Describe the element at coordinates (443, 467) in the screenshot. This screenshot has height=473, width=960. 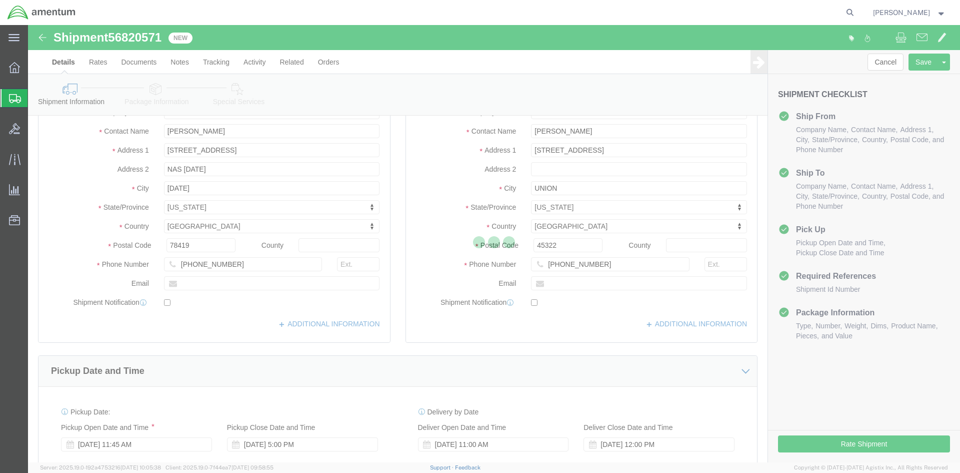
I see `a: Support` at that location.